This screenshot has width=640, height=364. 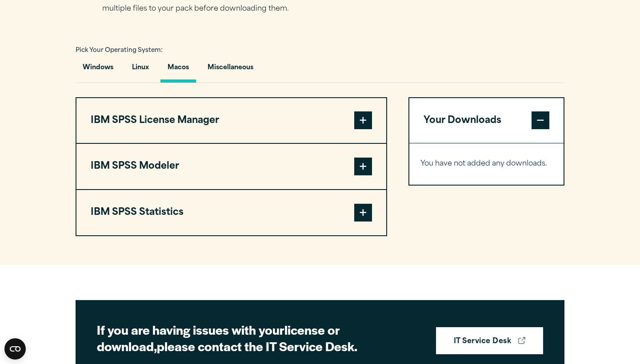 I want to click on a: IT Service Desk, so click(x=489, y=341).